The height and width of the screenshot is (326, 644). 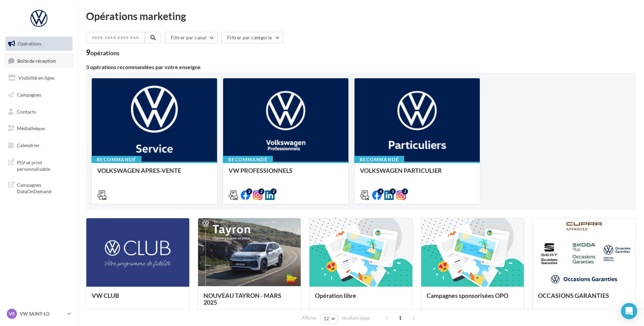 What do you see at coordinates (253, 37) in the screenshot?
I see `button: Filtrer par catégorie` at bounding box center [253, 37].